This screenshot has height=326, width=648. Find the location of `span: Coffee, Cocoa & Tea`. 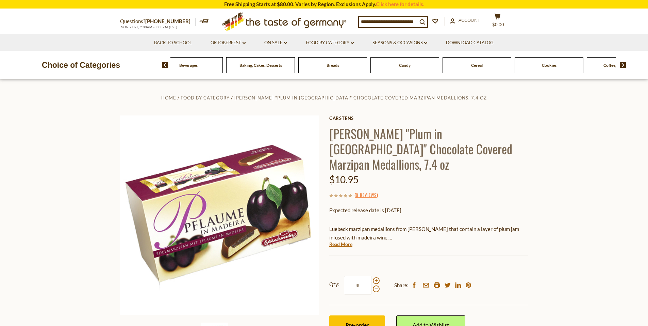

span: Coffee, Cocoa & Tea is located at coordinates (622, 65).